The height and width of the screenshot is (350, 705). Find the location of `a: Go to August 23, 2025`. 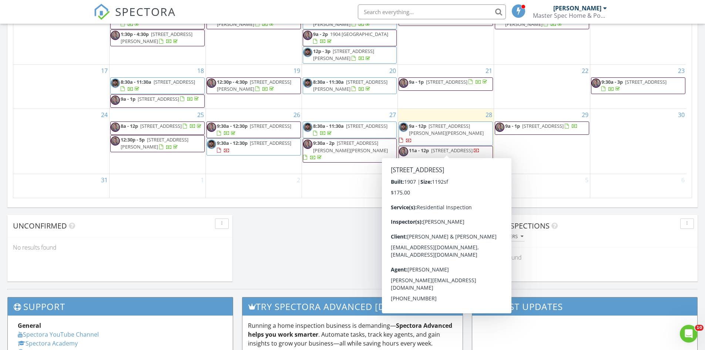

a: Go to August 23, 2025 is located at coordinates (681, 71).